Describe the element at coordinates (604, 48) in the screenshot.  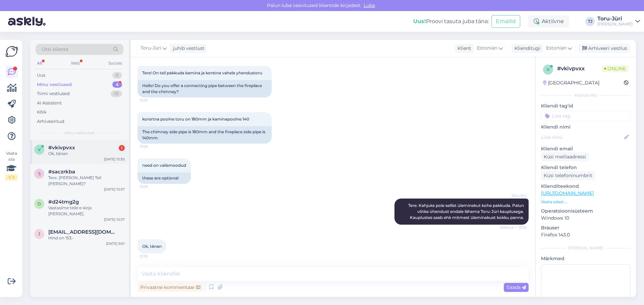
I see `div: Arhiveeri vestlus` at that location.